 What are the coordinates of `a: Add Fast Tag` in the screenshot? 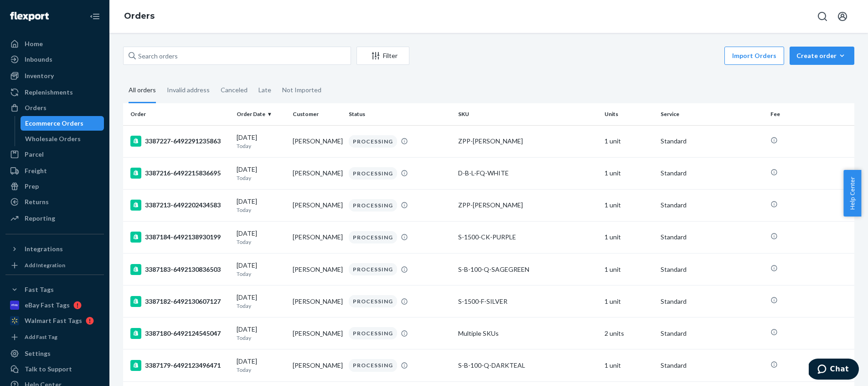 It's located at (55, 337).